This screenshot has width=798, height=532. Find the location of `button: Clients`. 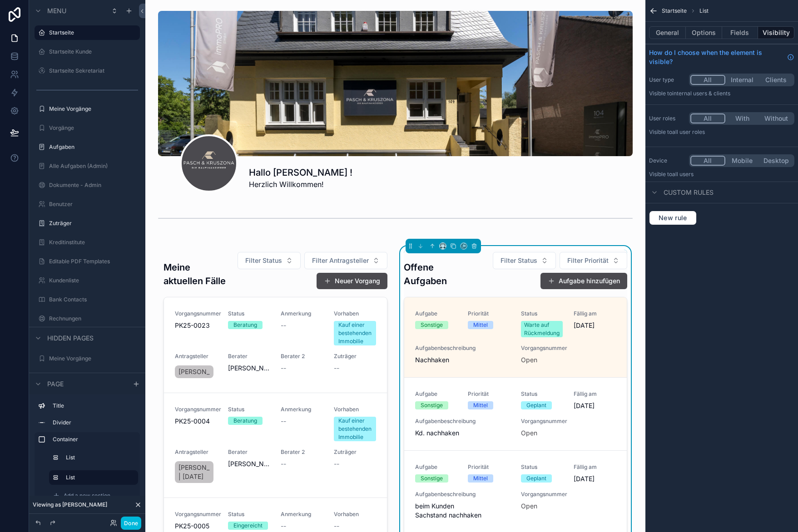

button: Clients is located at coordinates (776, 80).